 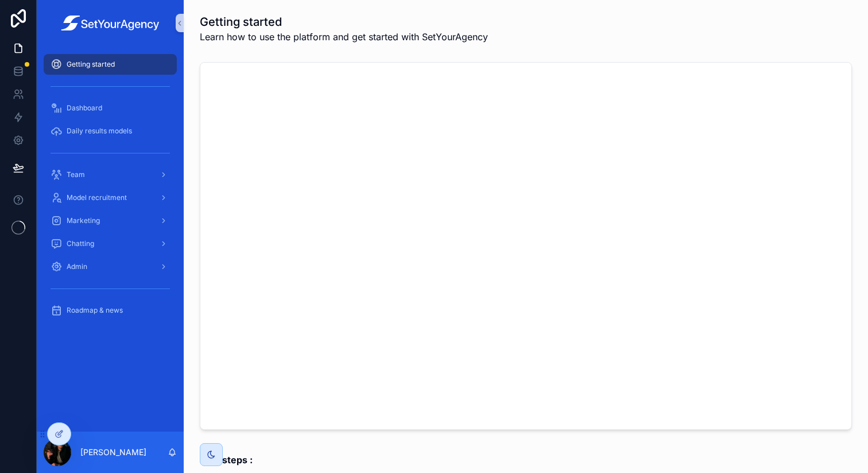 What do you see at coordinates (226, 459) in the screenshot?
I see `strong: First steps :` at bounding box center [226, 459].